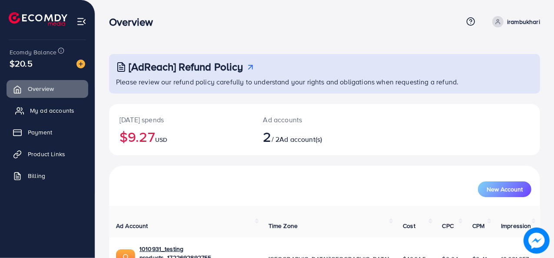  Describe the element at coordinates (504, 189) in the screenshot. I see `span: New Account` at that location.